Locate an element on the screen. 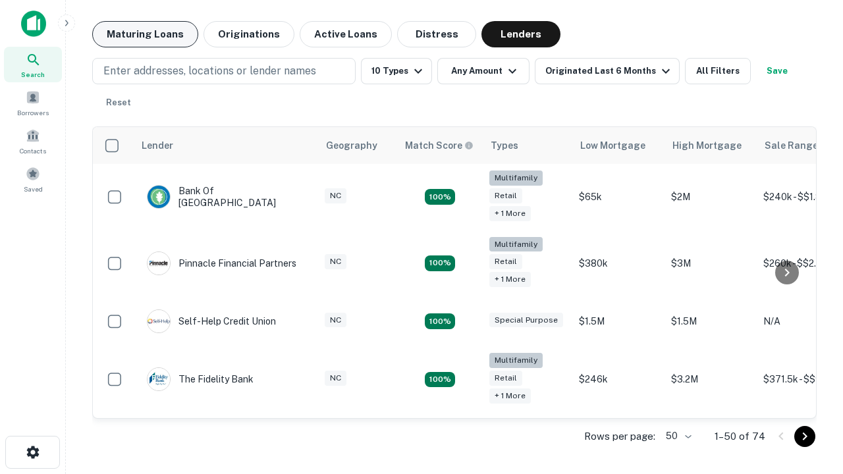  div: Matching Properties: 10, hasApolloMatch: undefined is located at coordinates (440, 380).